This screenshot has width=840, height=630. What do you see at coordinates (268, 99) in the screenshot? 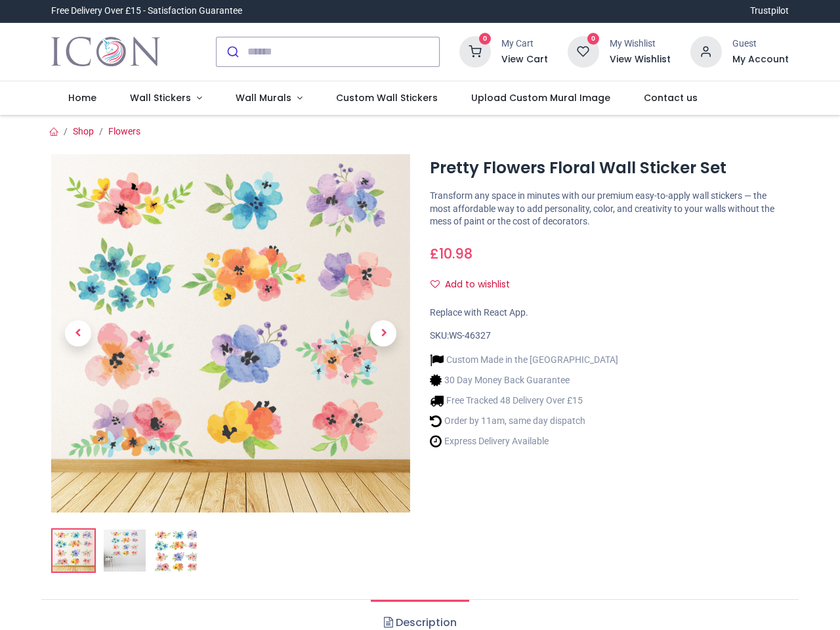
I see `a: Wall Murals` at bounding box center [268, 99].